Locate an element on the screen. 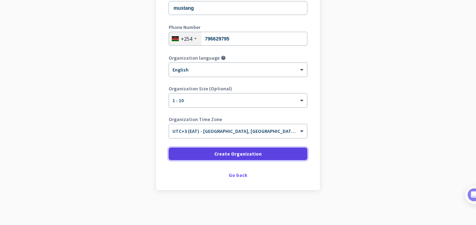 This screenshot has width=476, height=225. div: Go back is located at coordinates (238, 175).